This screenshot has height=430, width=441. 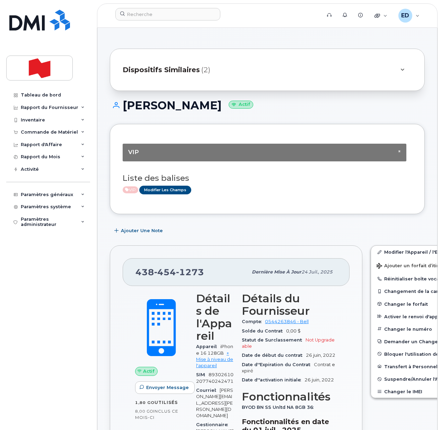 I want to click on span: Gestionnaire, so click(x=214, y=424).